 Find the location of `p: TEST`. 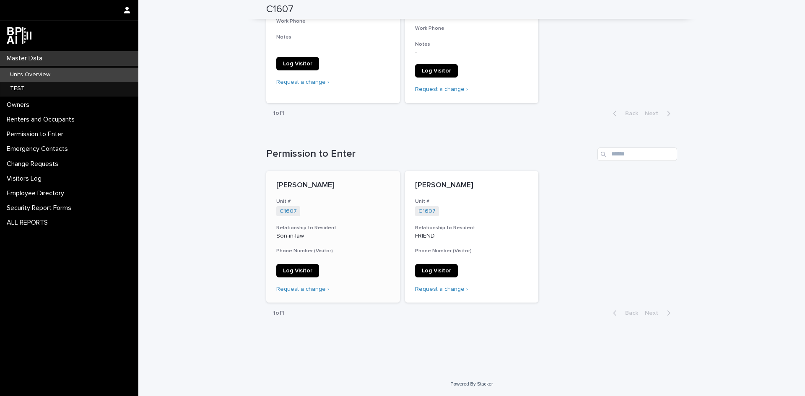

p: TEST is located at coordinates (17, 88).